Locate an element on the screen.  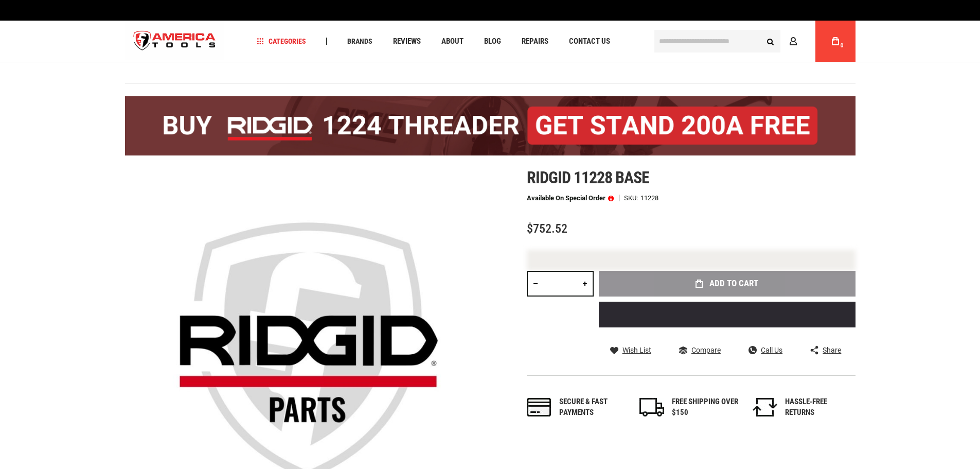
a: Categories is located at coordinates (282, 41).